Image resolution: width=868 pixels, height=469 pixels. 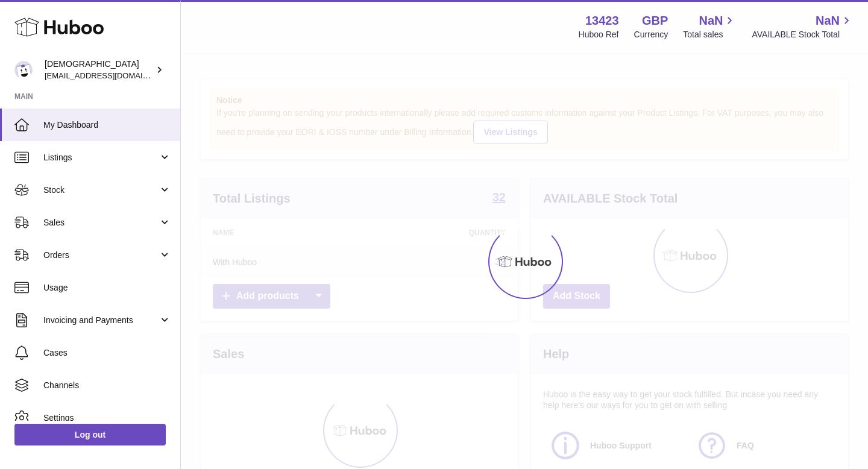 What do you see at coordinates (100, 190) in the screenshot?
I see `span: Stock` at bounding box center [100, 190].